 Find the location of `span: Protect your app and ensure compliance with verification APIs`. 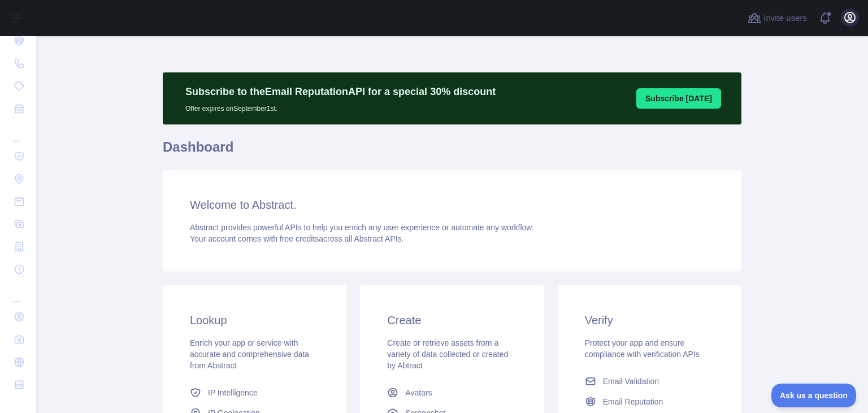

span: Protect your app and ensure compliance with verification APIs is located at coordinates (643, 349).